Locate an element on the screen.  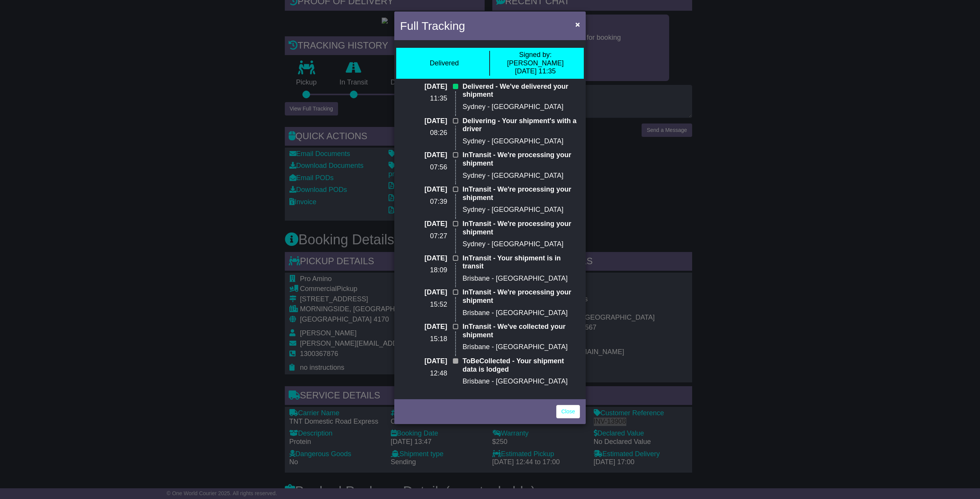
h4: Full Tracking is located at coordinates (432, 26).